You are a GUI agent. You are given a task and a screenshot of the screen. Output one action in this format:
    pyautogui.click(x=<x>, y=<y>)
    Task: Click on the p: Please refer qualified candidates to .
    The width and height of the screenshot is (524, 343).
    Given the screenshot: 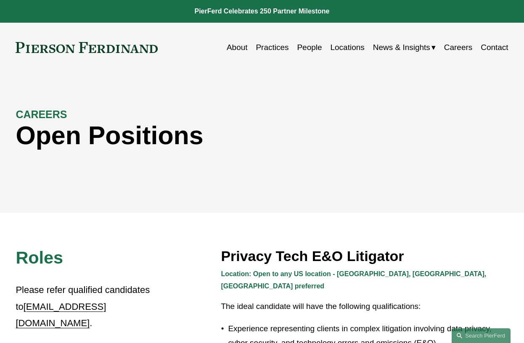 What is the action you would take?
    pyautogui.click(x=87, y=306)
    